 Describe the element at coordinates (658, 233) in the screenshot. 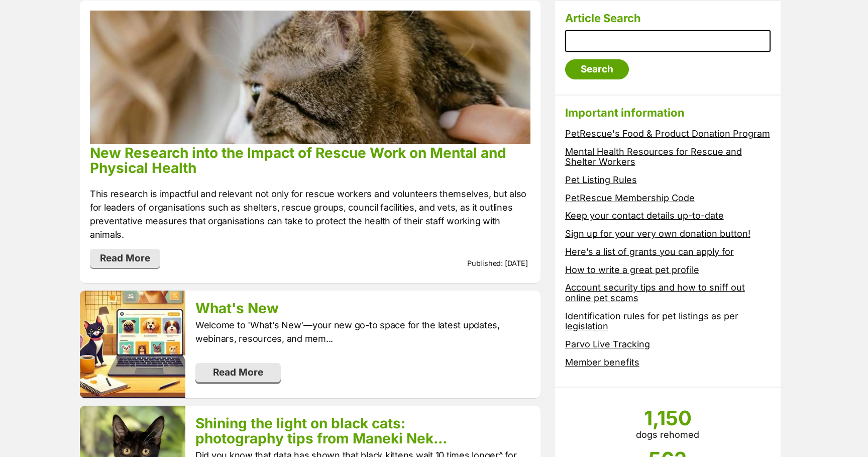

I see `a: Sign up for your very own donation button!` at that location.